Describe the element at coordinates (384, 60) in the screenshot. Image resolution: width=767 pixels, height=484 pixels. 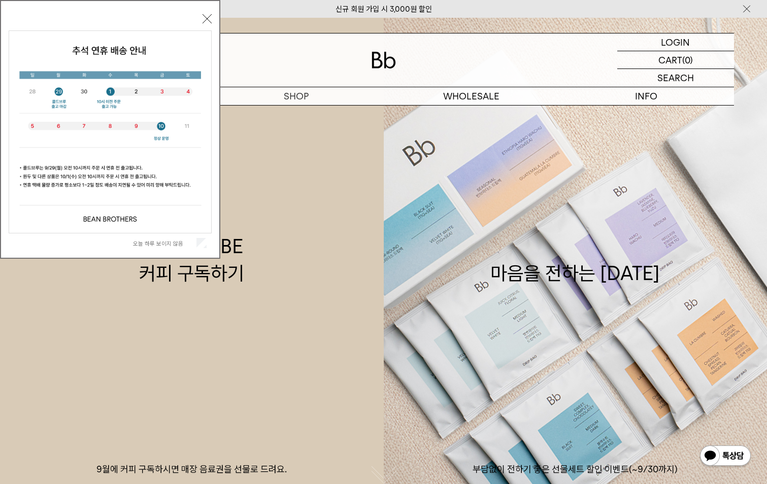
I see `img: 로고` at that location.